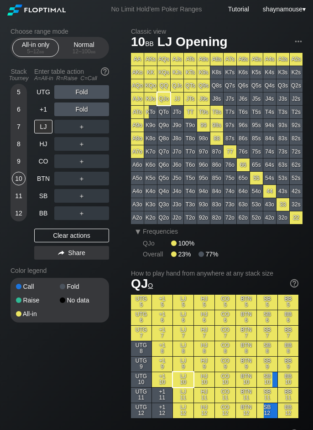  What do you see at coordinates (19, 78) in the screenshot?
I see `div: Tourney` at bounding box center [19, 78].